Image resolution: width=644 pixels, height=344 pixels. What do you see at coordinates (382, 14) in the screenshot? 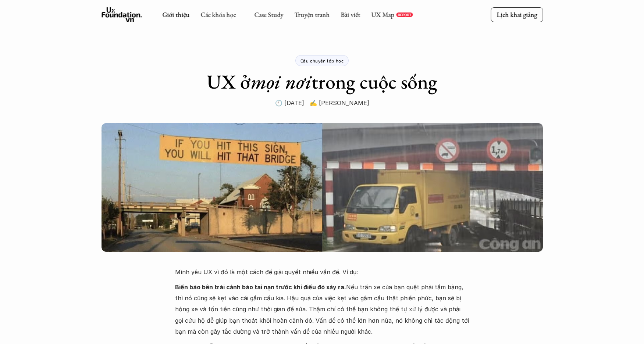
I see `a: UX Map` at bounding box center [382, 14].